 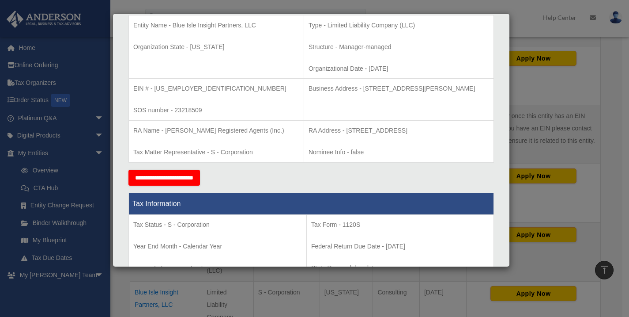 What do you see at coordinates (216, 152) in the screenshot?
I see `p: Tax Matter Representative - S - Corporation` at bounding box center [216, 152].